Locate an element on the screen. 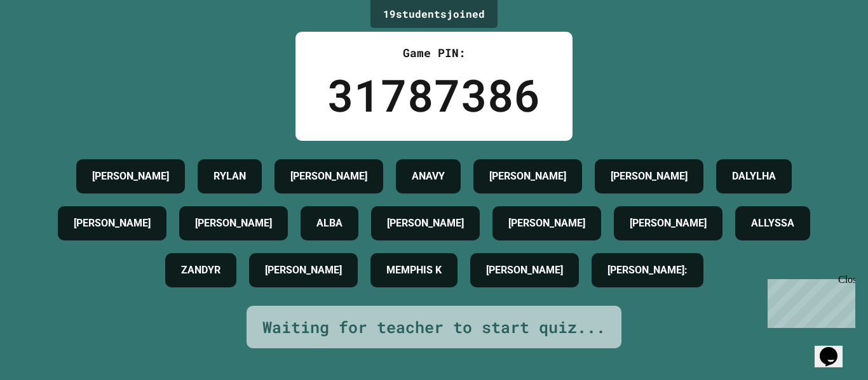  div: Chat with us now!Close is located at coordinates (46, 43).